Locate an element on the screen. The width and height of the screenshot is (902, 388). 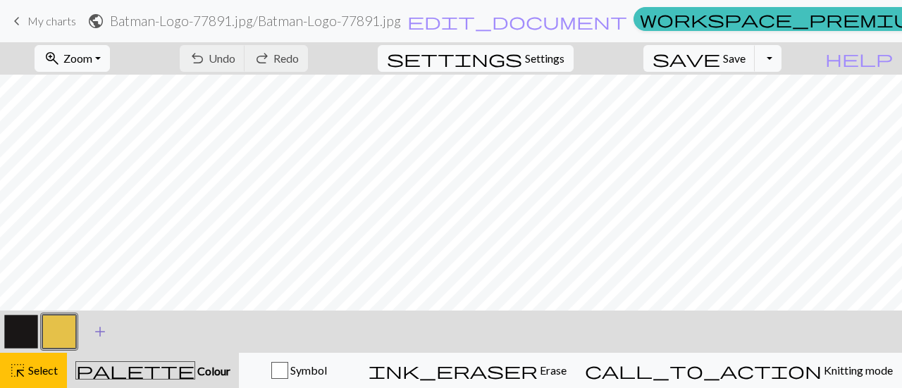
button: Symbol is located at coordinates (299, 370).